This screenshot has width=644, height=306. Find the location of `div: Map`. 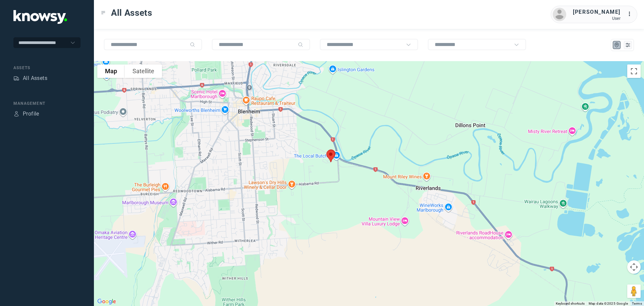

div: Map is located at coordinates (617, 45).